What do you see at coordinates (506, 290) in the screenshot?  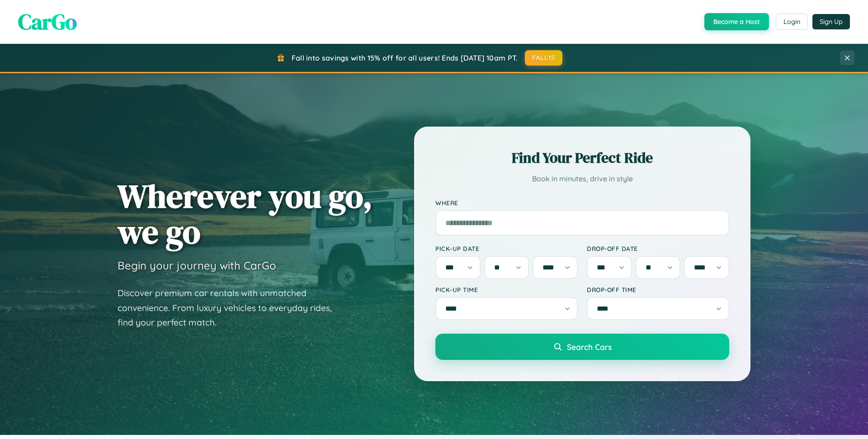 I see `label: Pick-up Time` at bounding box center [506, 290].